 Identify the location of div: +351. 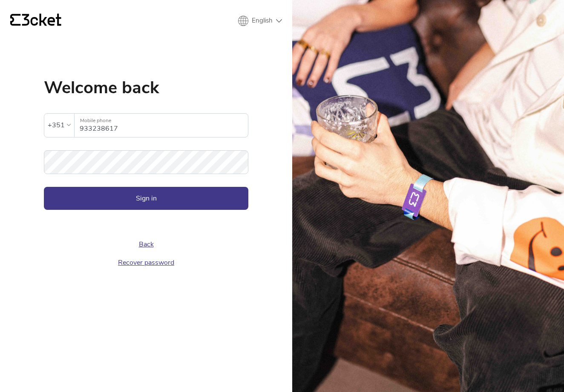
(56, 125).